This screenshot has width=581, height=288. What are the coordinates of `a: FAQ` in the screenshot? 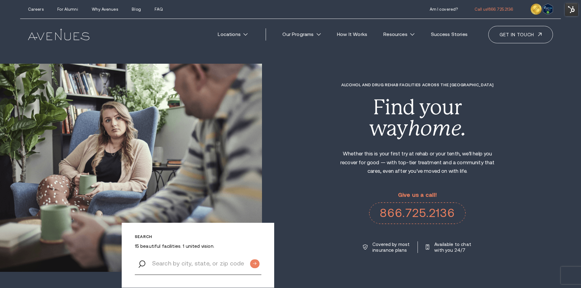 It's located at (159, 9).